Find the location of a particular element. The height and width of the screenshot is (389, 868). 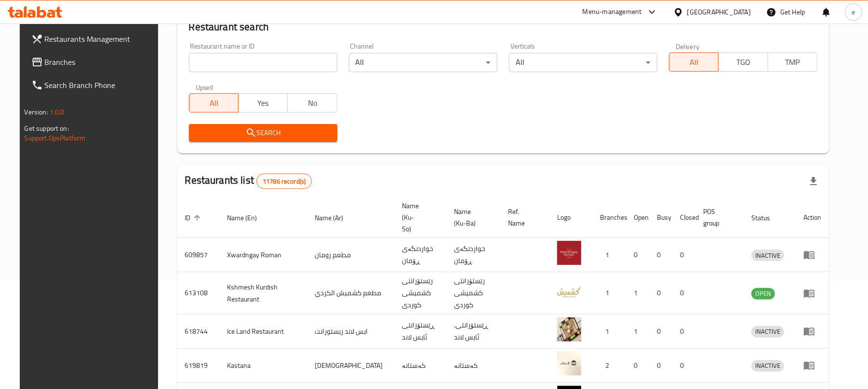

td: ايس لاند ريستورانت is located at coordinates (350, 332).